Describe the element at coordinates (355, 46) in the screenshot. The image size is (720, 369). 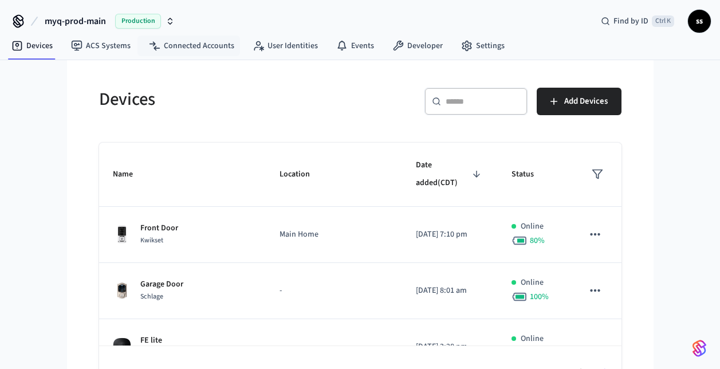
I see `a: Events` at that location.